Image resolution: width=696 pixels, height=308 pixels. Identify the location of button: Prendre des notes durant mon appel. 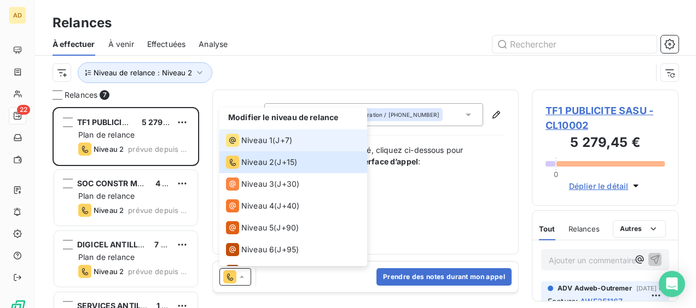
(443, 277).